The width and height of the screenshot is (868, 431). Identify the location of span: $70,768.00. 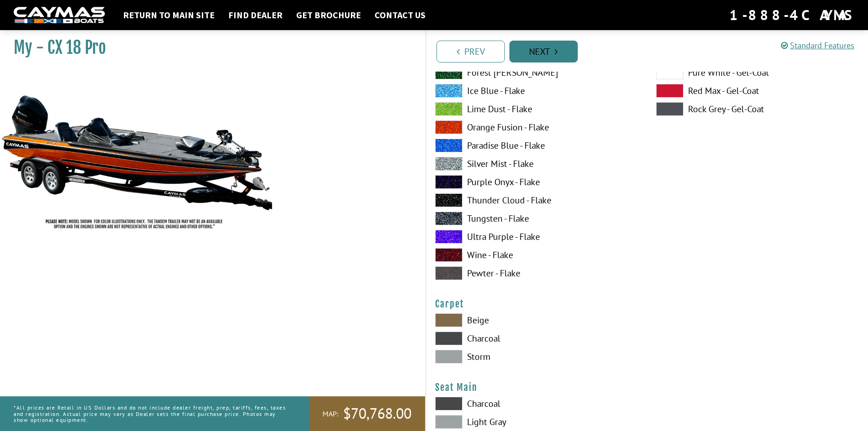
(377, 414).